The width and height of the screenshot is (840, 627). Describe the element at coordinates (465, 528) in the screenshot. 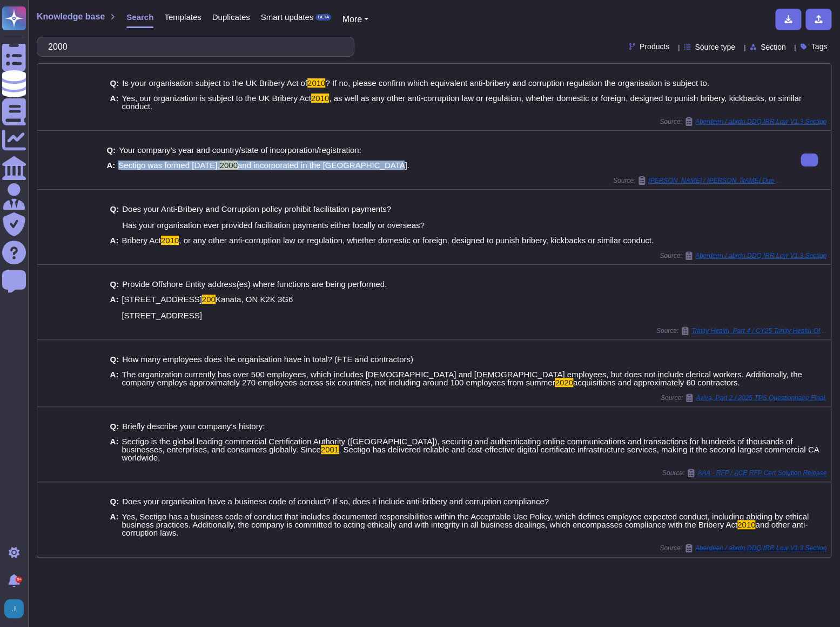

I see `span: and other anti-corruption laws.` at that location.